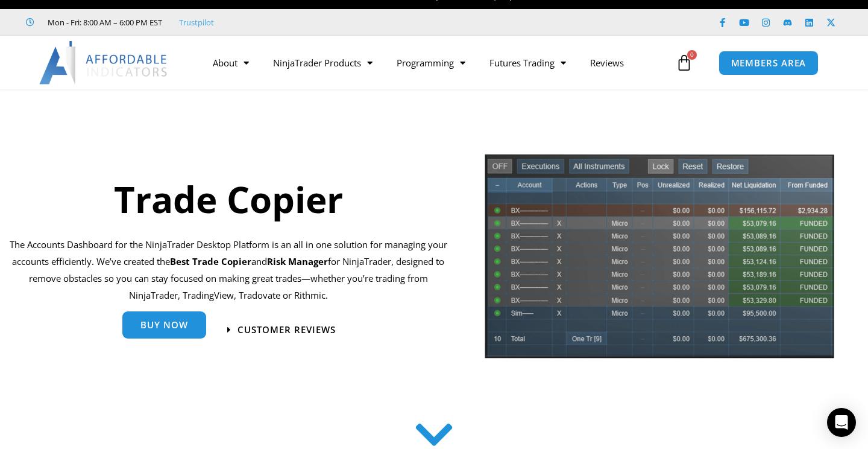 This screenshot has width=868, height=449. What do you see at coordinates (164, 325) in the screenshot?
I see `span: Buy Now` at bounding box center [164, 325].